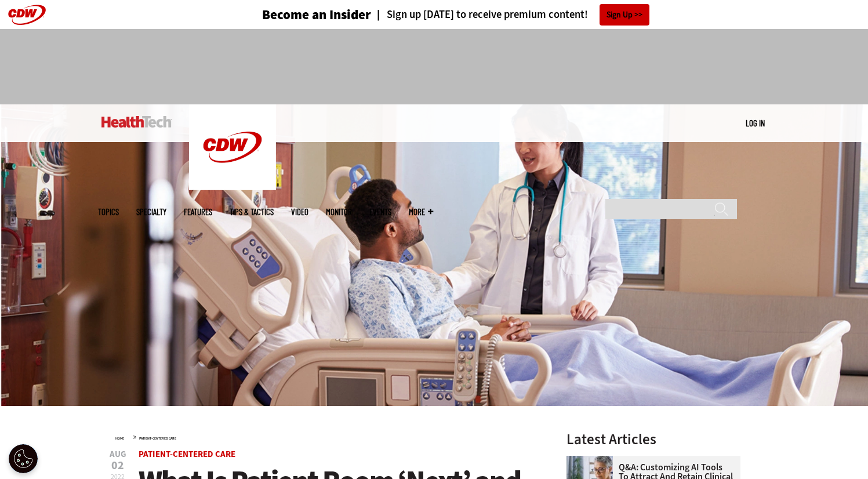  I want to click on a: Tips & Tactics, so click(251, 212).